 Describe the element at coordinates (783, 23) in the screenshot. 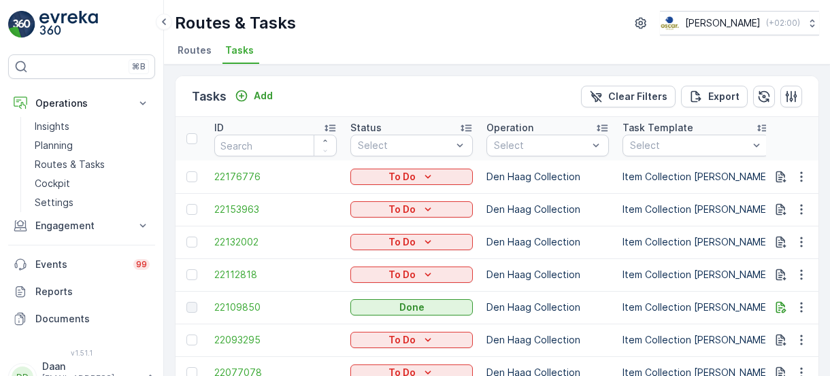

I see `p: ( +02:00 )` at that location.